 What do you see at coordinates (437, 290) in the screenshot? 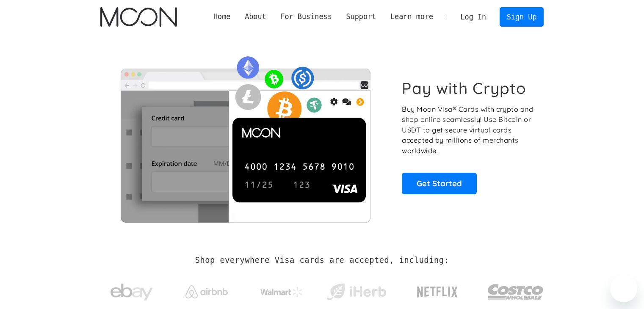
I see `a: Netflix` at bounding box center [437, 290].